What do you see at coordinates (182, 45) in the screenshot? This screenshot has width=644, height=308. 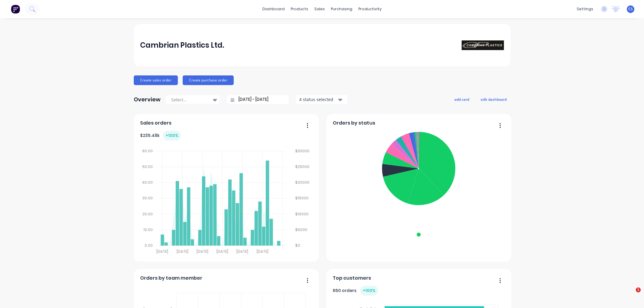 I see `div: Cambrian Plastics Ltd.` at bounding box center [182, 45].